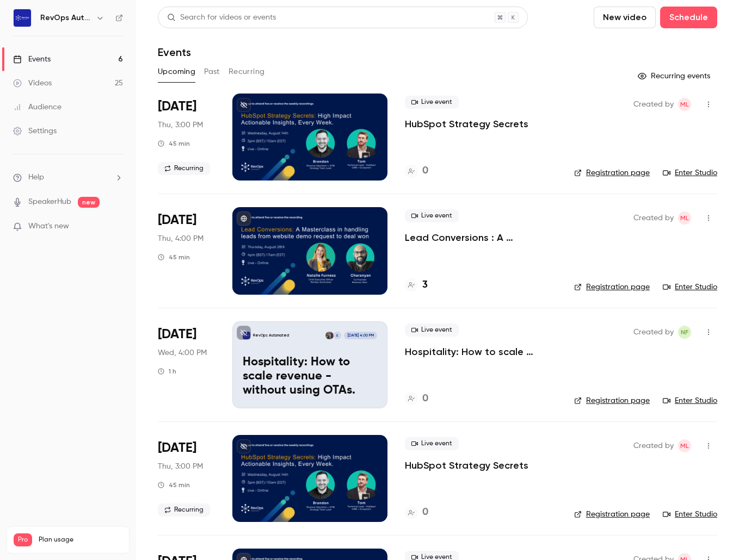  I want to click on h1: Events, so click(174, 52).